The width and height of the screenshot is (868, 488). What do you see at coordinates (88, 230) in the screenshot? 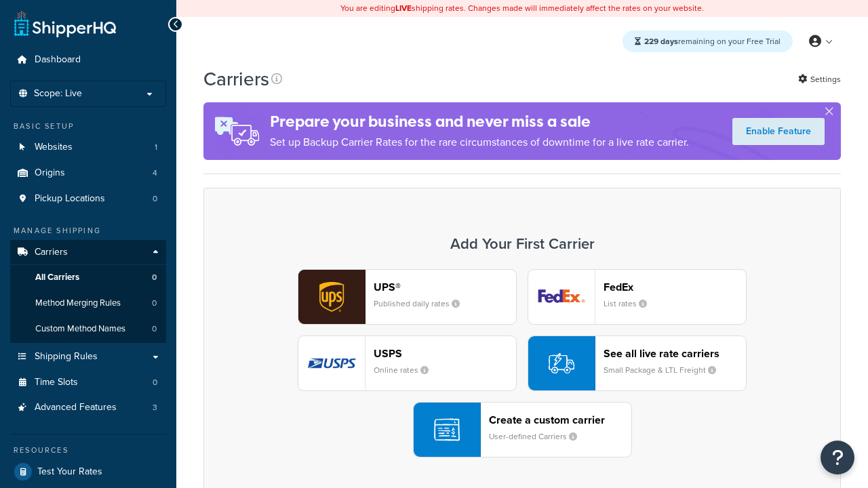
I see `div: Manage Shipping` at bounding box center [88, 230].